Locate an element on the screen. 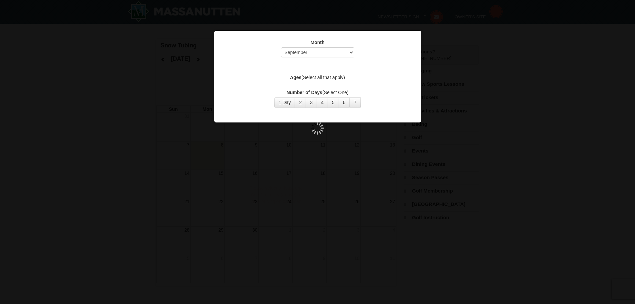 This screenshot has width=635, height=304. button: 4 is located at coordinates (322, 102).